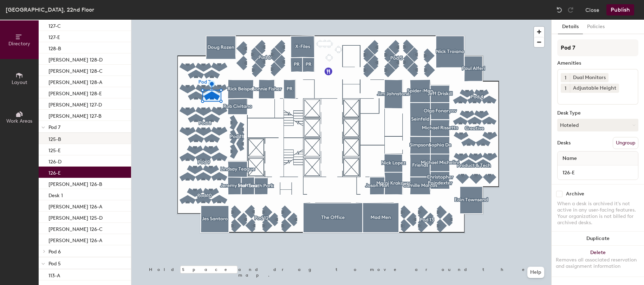 This screenshot has width=644, height=285. What do you see at coordinates (625, 143) in the screenshot?
I see `button: Ungroup` at bounding box center [625, 143].